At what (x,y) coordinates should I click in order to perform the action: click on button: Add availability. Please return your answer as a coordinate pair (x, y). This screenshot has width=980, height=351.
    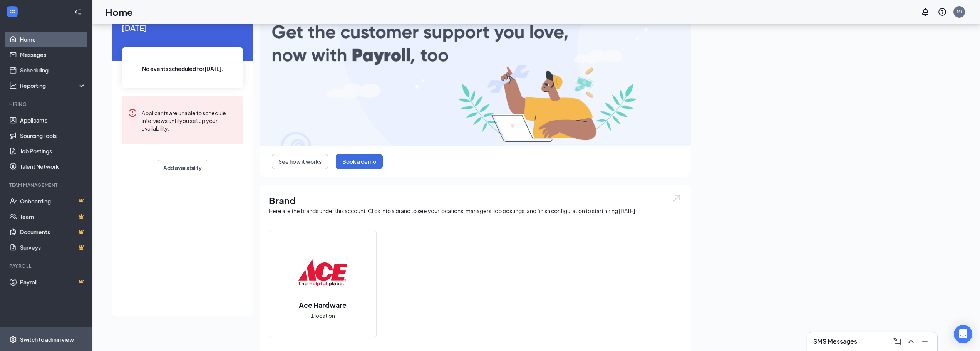
    Looking at the image, I should click on (183, 167).